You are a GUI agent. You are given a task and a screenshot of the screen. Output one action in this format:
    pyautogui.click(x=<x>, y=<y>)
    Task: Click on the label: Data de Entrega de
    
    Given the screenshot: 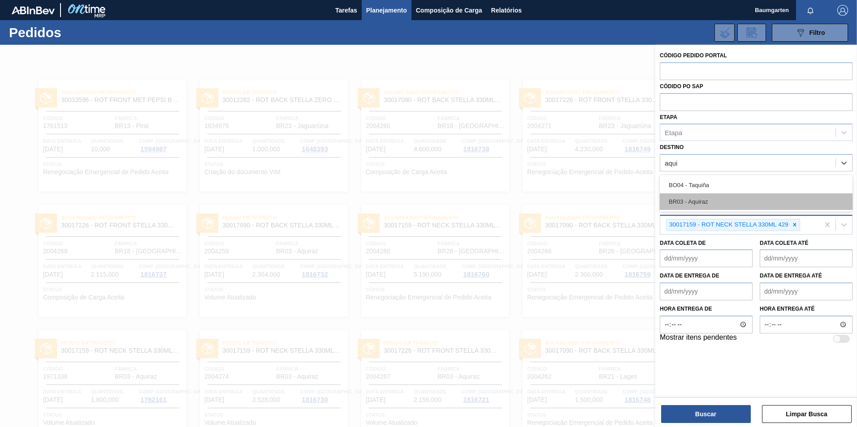 What is the action you would take?
    pyautogui.click(x=689, y=276)
    